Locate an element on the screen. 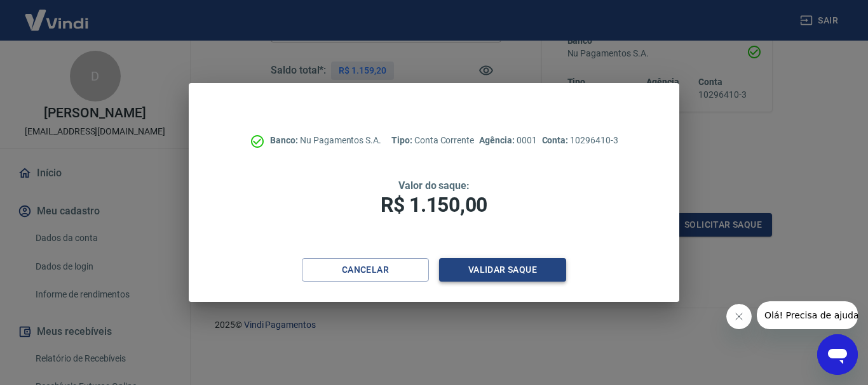  span: Conta: is located at coordinates (556, 140).